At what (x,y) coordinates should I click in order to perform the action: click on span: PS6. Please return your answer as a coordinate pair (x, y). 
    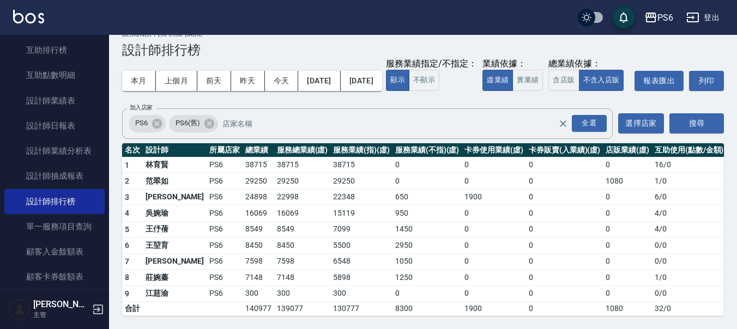
    Looking at the image, I should click on (141, 123).